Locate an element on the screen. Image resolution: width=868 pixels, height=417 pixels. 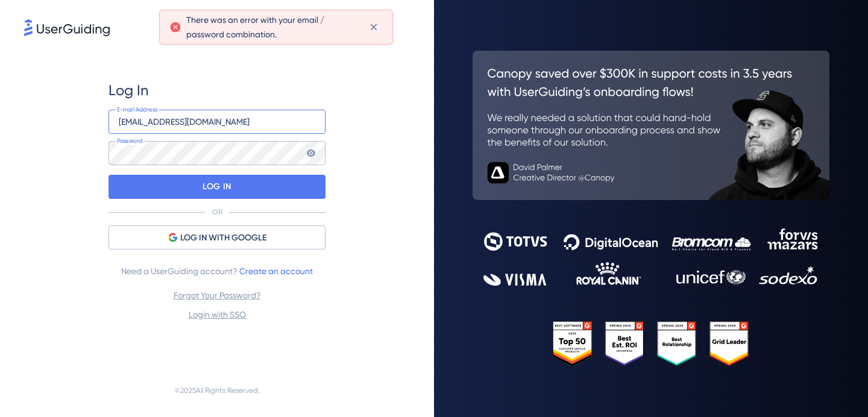
p: OR is located at coordinates (217, 212).